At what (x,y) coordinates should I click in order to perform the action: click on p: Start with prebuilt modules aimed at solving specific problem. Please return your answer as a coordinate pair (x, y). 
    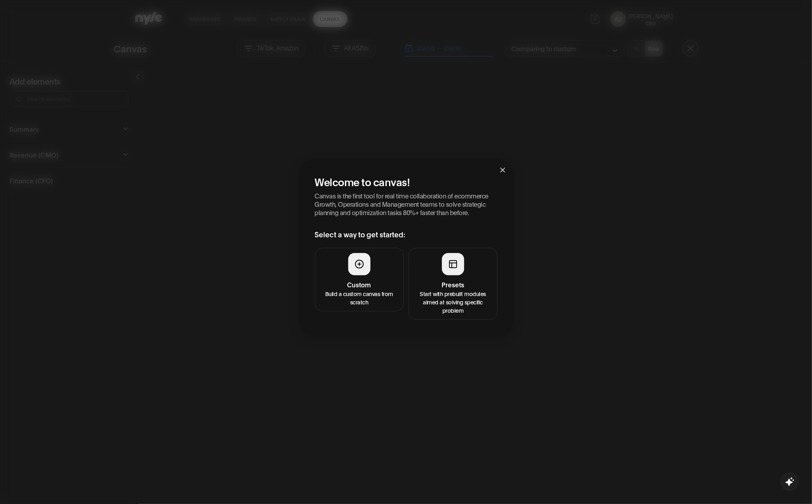
    Looking at the image, I should click on (453, 302).